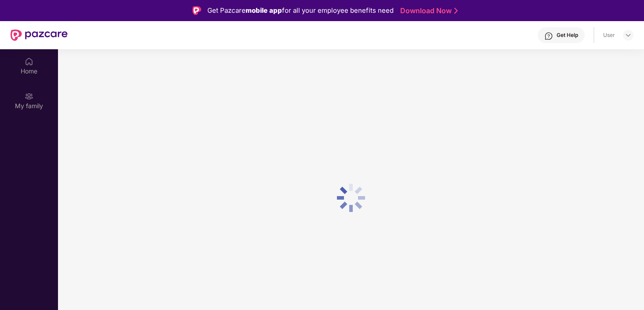  What do you see at coordinates (263, 10) in the screenshot?
I see `strong: mobile app` at bounding box center [263, 10].